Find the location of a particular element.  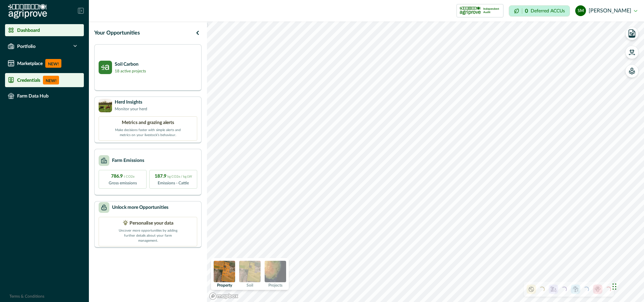

p: Farm Emissions is located at coordinates (128, 161).